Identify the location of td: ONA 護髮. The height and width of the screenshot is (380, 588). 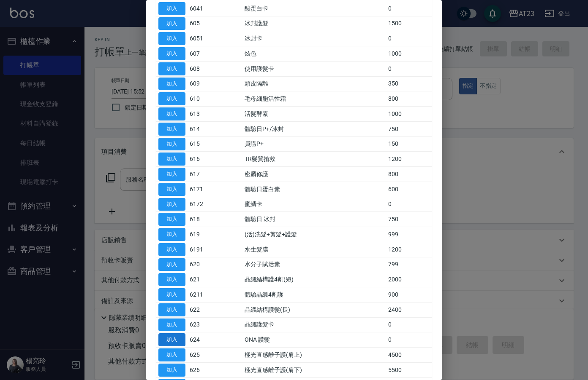
(314, 341).